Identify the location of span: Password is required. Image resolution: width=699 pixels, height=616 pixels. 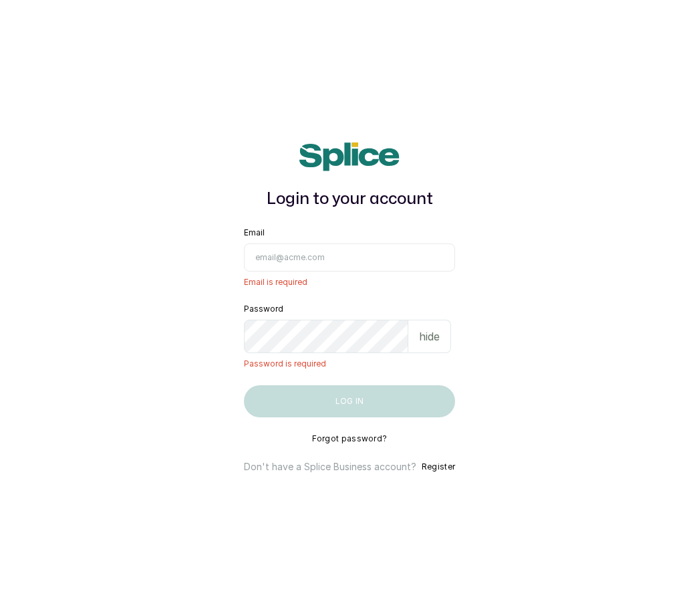
(350, 364).